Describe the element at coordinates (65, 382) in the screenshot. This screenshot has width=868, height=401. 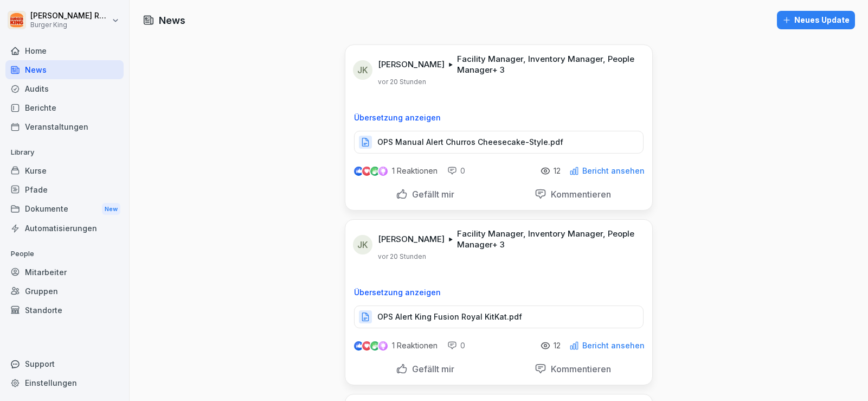
I see `div: Einstellungen` at that location.